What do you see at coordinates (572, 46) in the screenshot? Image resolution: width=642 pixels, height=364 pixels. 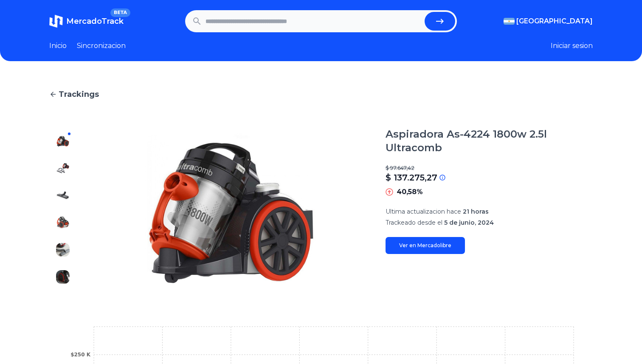 I see `button: Iniciar sesion` at bounding box center [572, 46].